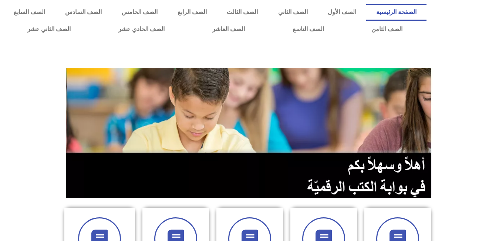 Image resolution: width=499 pixels, height=241 pixels. Describe the element at coordinates (242, 12) in the screenshot. I see `a: الصف الثالث` at that location.